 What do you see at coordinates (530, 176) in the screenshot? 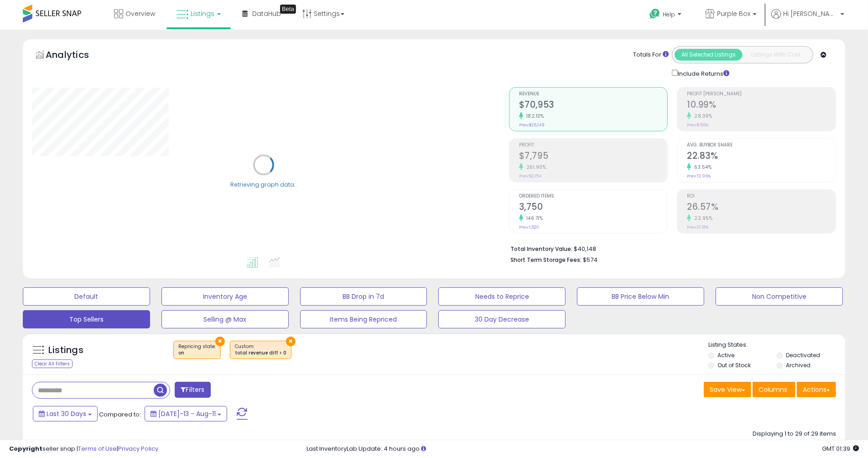
I see `small: Prev: $2,154` at bounding box center [530, 176].